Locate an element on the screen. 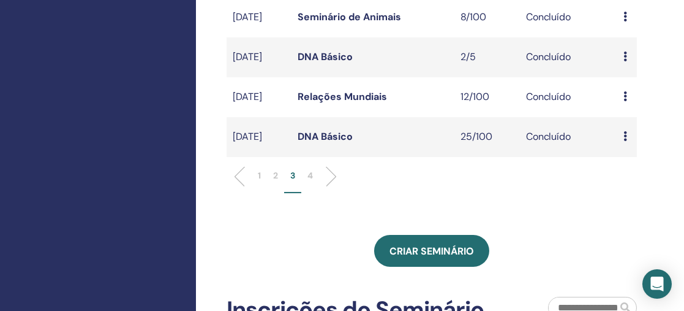 The width and height of the screenshot is (684, 311). p: 4 is located at coordinates (310, 175).